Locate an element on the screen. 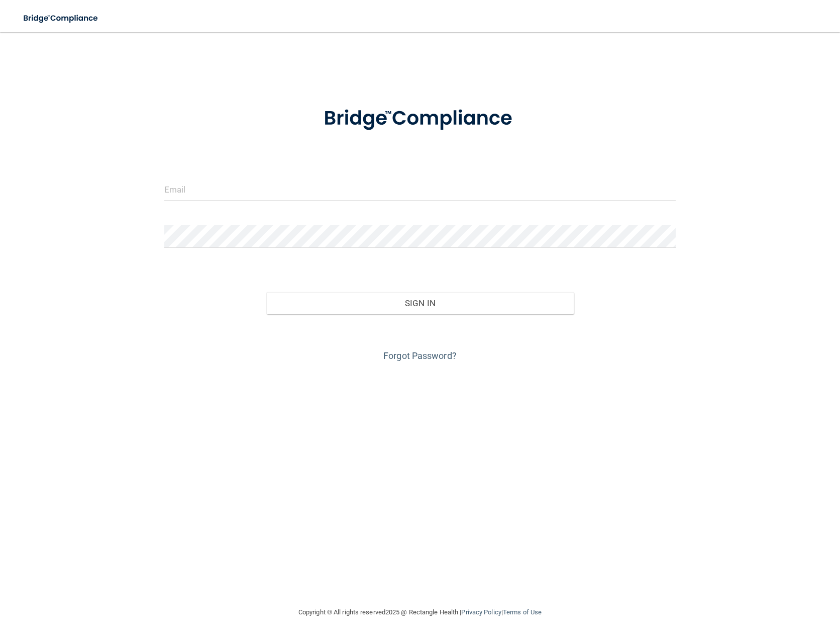 The image size is (840, 639). div: Copyright © All rights reserved 2025 @ Rectangle Health | | is located at coordinates (420, 612).